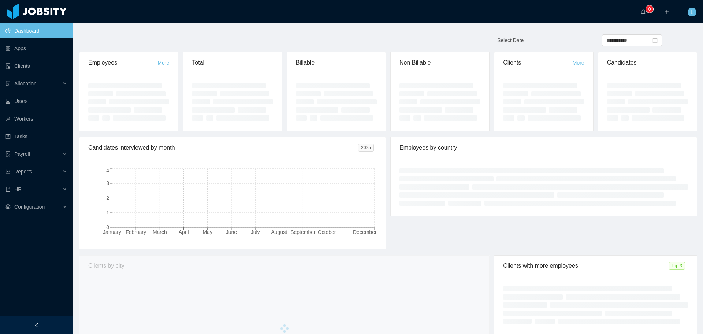  I want to click on i: icon: calendar, so click(655, 40).